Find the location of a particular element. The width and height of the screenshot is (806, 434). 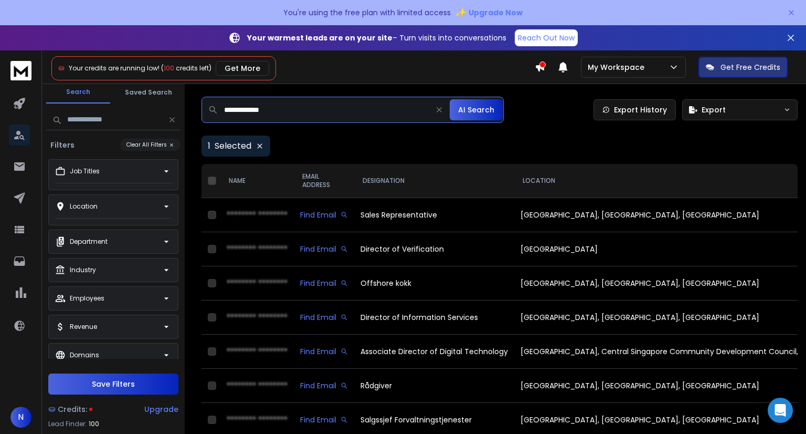

img: logo is located at coordinates (21, 70).